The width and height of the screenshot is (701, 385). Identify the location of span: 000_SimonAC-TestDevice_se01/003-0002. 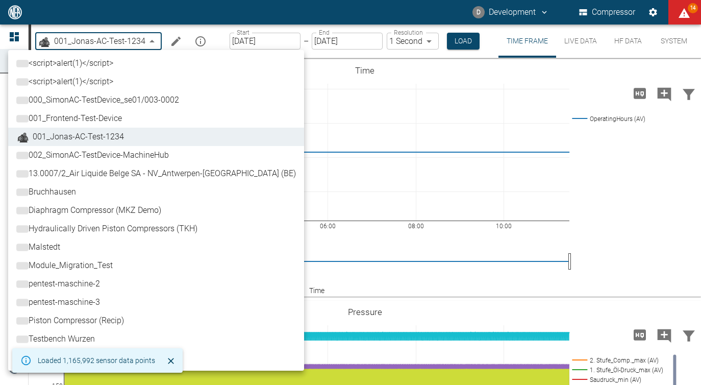
(104, 100).